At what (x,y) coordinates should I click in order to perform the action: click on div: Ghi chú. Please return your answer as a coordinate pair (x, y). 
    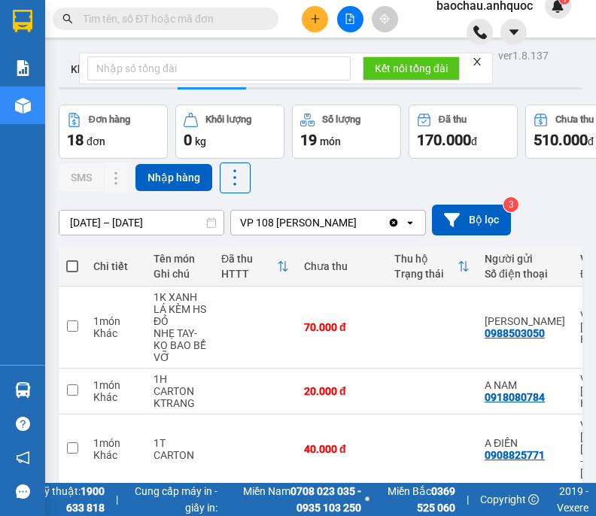
    Looking at the image, I should click on (180, 274).